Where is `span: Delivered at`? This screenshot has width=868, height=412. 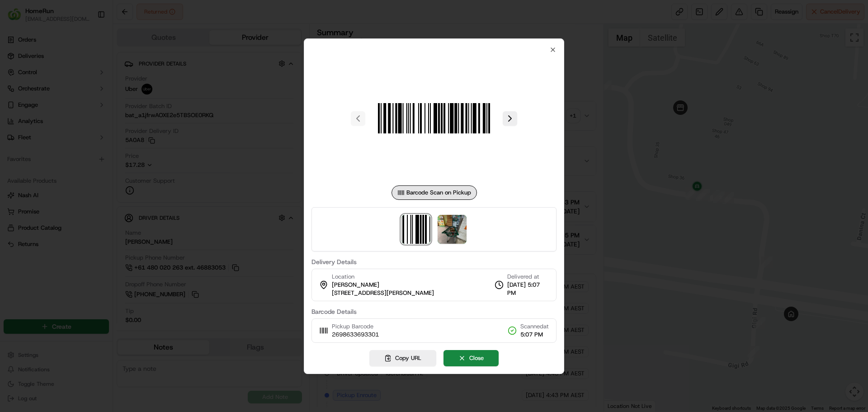 span: Delivered at is located at coordinates (528, 277).